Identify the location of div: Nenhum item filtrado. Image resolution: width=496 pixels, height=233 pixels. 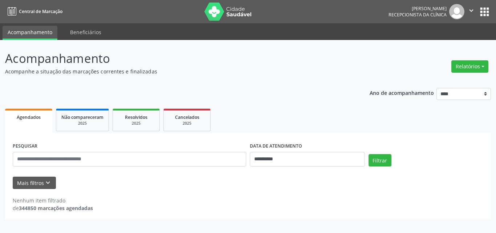
(53, 200).